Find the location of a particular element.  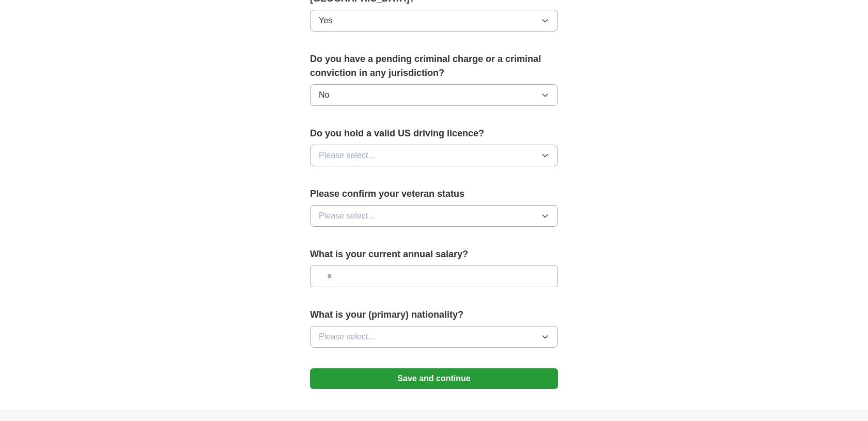

button: Save and continue is located at coordinates (434, 378).